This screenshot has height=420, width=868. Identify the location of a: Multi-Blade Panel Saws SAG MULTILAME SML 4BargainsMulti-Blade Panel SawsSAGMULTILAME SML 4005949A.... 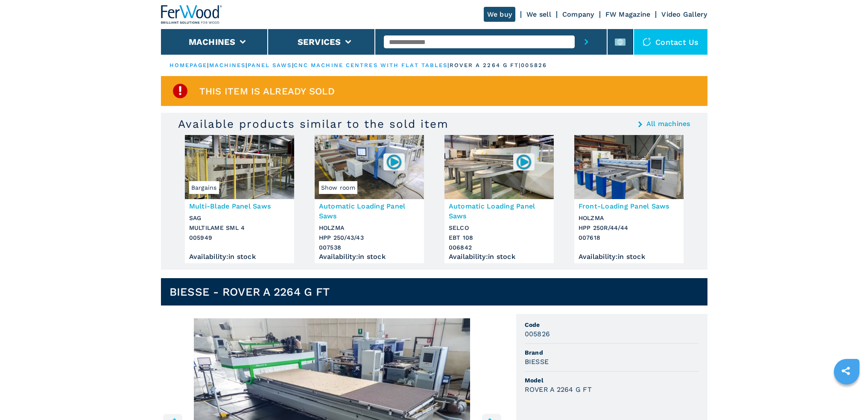
(240, 199).